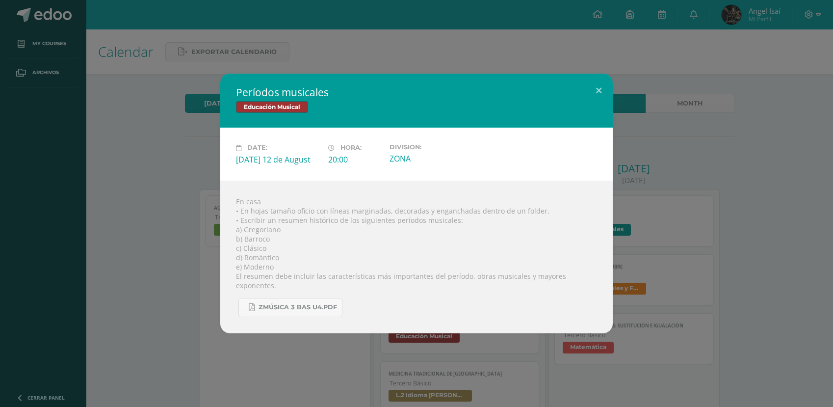 The height and width of the screenshot is (407, 833). Describe the element at coordinates (416, 256) in the screenshot. I see `div: En casa • En hojas tamaño oficio con líneas marginadas, decoradas y enganchadas dentro de un fold...` at that location.